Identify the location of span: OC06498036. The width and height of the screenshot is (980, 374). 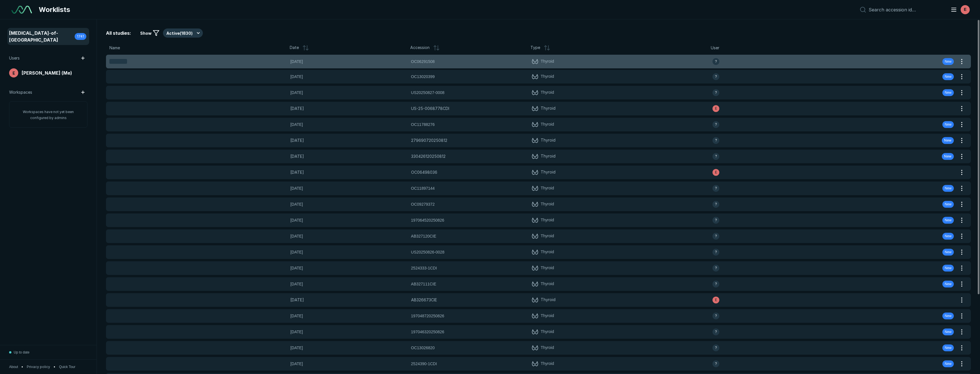
(424, 172).